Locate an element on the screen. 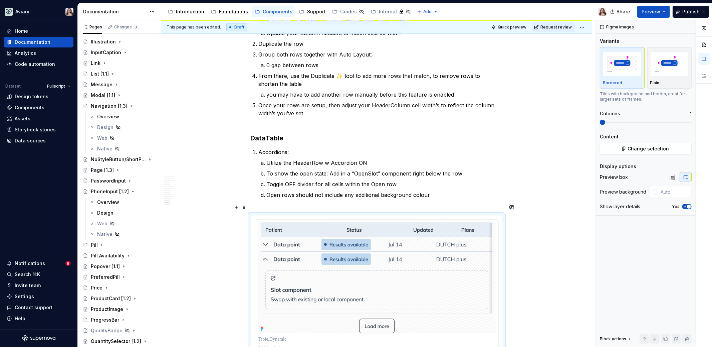 Image resolution: width=712 pixels, height=347 pixels. a: Internal is located at coordinates (391, 12).